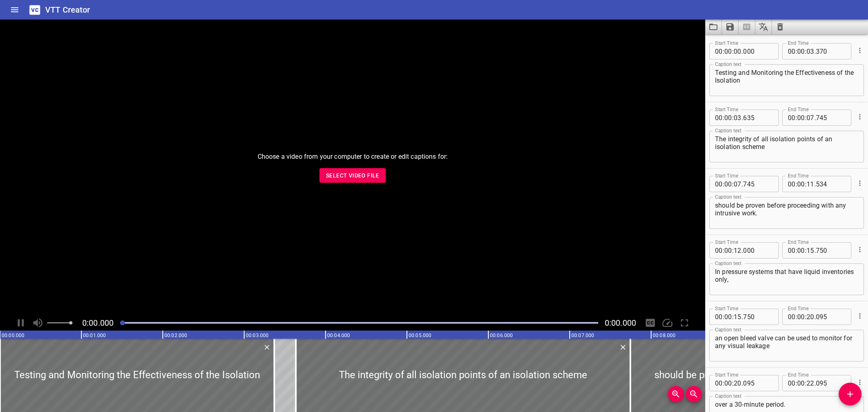 This screenshot has width=868, height=412. I want to click on text: 00:07.000, so click(583, 335).